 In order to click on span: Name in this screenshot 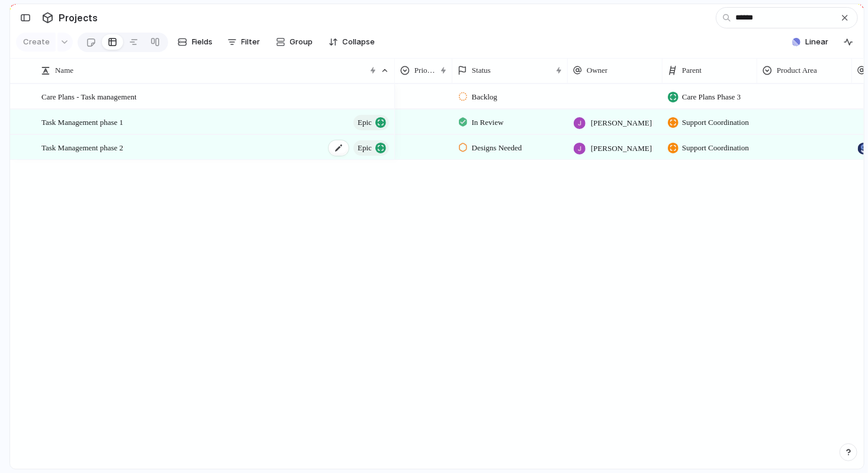, I will do `click(64, 71)`.